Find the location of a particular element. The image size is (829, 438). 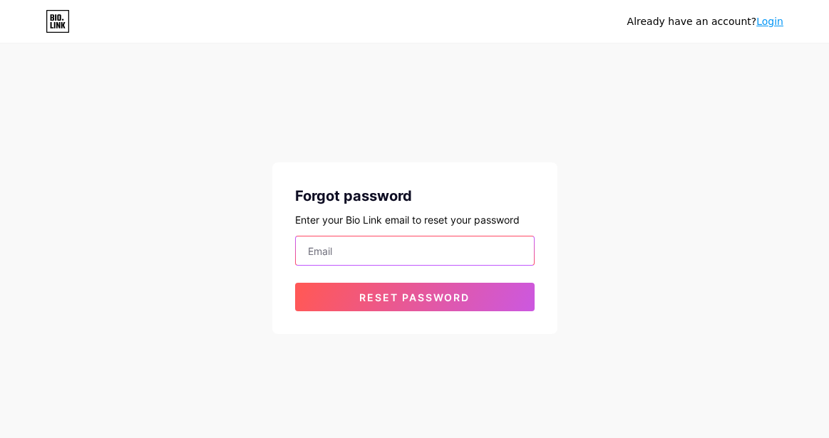

button: Reset password is located at coordinates (415, 297).